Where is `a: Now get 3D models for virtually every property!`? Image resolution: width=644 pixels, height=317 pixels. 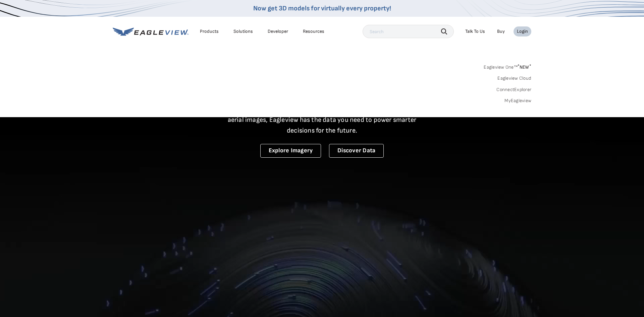 a: Now get 3D models for virtually every property! is located at coordinates (322, 8).